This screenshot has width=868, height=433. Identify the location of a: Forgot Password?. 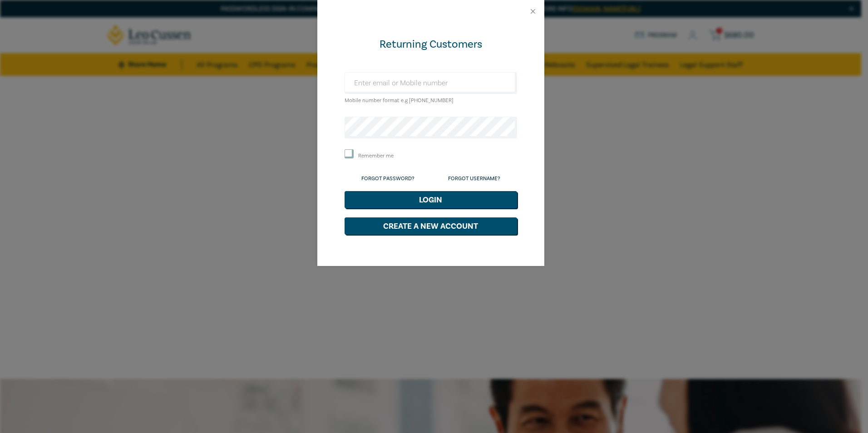
(388, 179).